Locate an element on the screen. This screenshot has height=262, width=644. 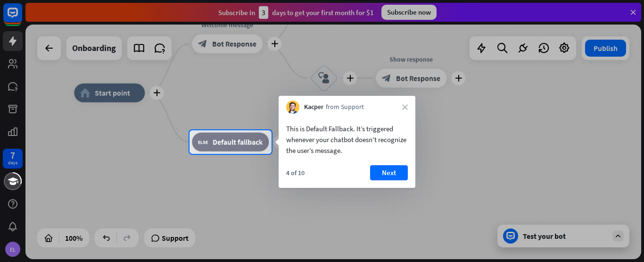
span: from Support is located at coordinates (345, 107).